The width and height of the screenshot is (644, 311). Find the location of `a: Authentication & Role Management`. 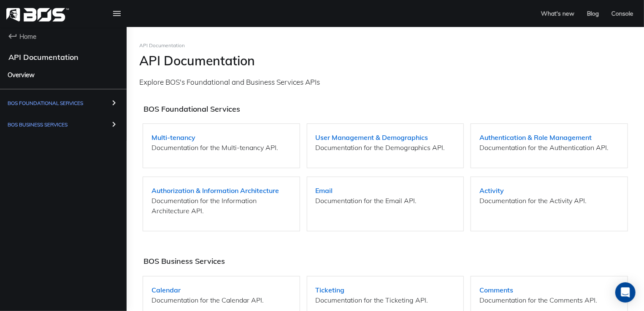

a: Authentication & Role Management is located at coordinates (536, 138).